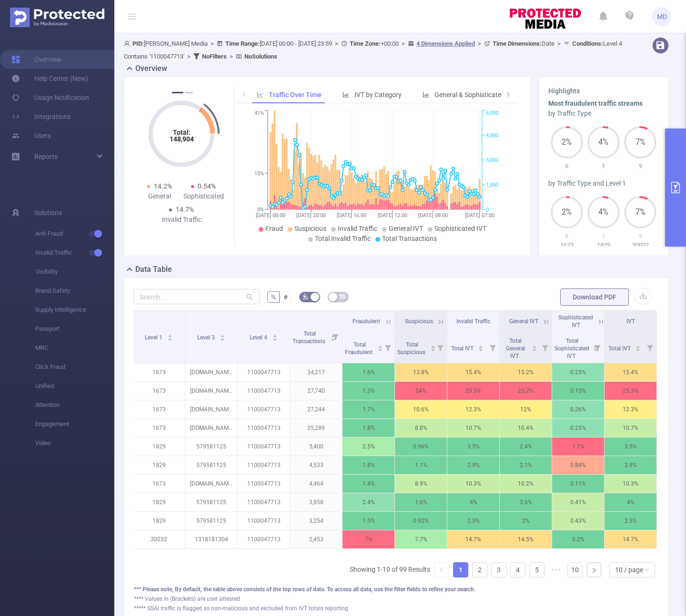 The image size is (686, 616). I want to click on div: Invalid Traffic, so click(181, 219).